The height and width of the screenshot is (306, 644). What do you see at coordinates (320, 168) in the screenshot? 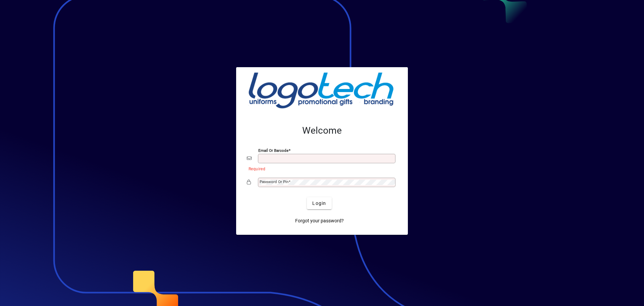
I see `mat-error: Required` at bounding box center [320, 168].